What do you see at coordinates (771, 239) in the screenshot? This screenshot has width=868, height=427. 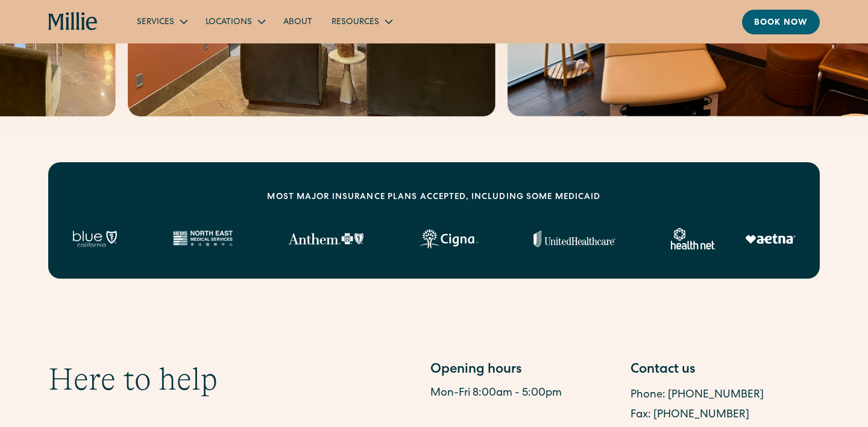 I see `img: Aetna logo` at bounding box center [771, 239].